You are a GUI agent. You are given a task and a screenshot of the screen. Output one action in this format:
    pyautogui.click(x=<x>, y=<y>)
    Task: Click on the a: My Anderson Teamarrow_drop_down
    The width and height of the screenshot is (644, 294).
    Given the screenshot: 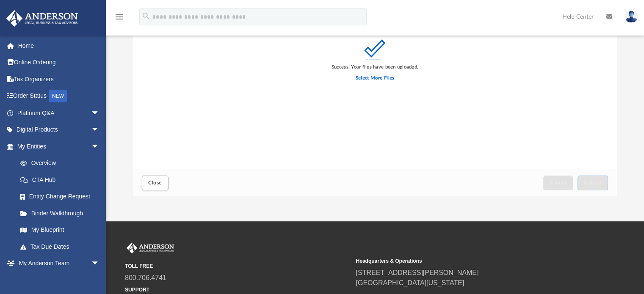 What is the action you would take?
    pyautogui.click(x=57, y=263)
    